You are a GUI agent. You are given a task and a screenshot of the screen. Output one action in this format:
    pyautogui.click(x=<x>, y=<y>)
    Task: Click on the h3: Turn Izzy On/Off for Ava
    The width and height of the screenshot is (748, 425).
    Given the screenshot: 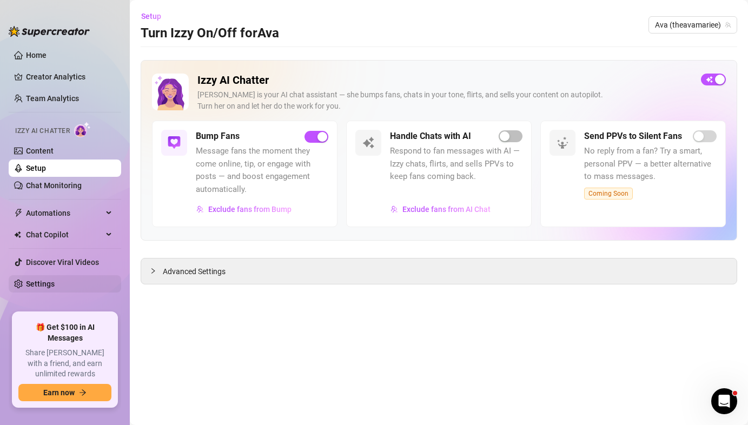 What is the action you would take?
    pyautogui.click(x=210, y=34)
    